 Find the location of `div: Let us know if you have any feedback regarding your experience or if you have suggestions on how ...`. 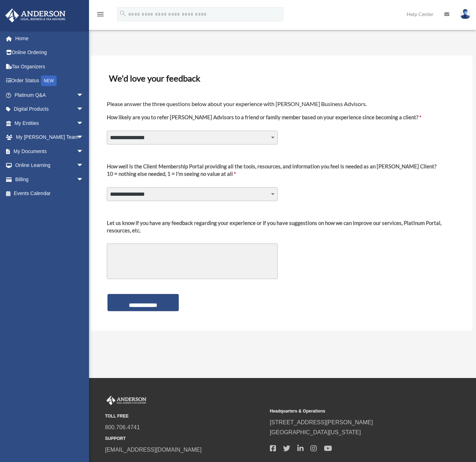

div: Let us know if you have any feedback regarding your experience or if you have suggestions on how ... is located at coordinates (281, 227).